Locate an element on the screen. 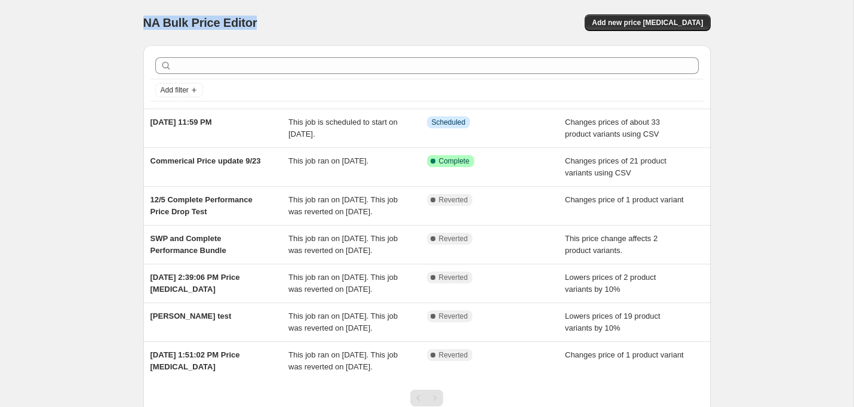 The width and height of the screenshot is (854, 407). span: Add filter is located at coordinates (174, 90).